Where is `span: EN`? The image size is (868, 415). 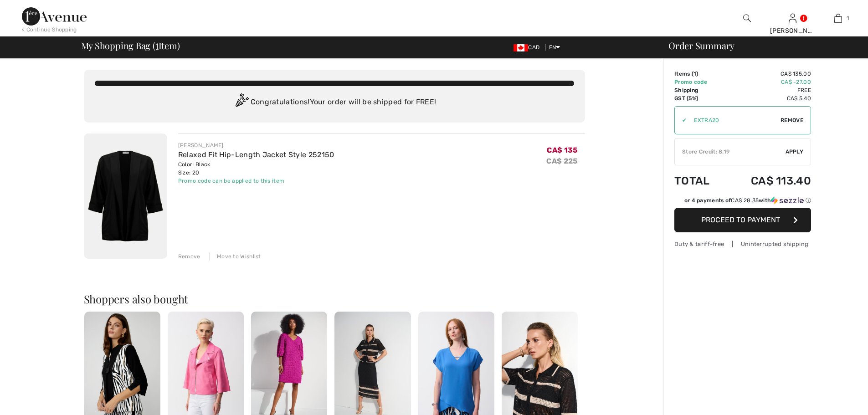 span: EN is located at coordinates (555, 48).